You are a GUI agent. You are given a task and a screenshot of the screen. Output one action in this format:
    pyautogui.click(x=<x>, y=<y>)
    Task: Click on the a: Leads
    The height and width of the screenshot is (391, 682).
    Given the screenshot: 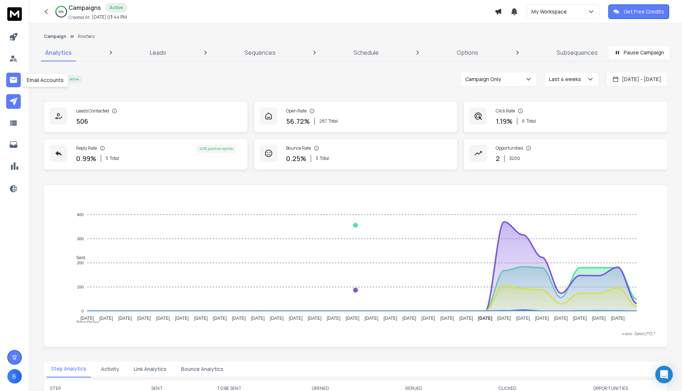 What is the action you would take?
    pyautogui.click(x=158, y=53)
    